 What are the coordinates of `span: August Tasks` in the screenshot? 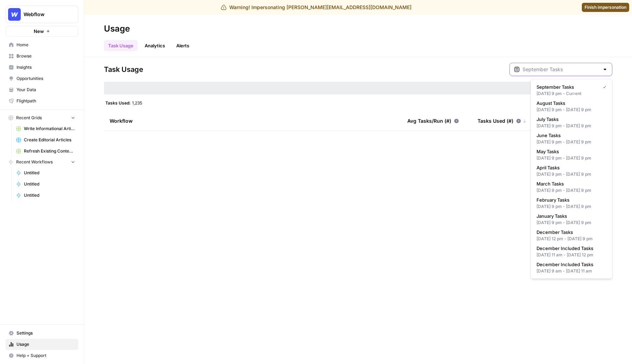 It's located at (570, 104).